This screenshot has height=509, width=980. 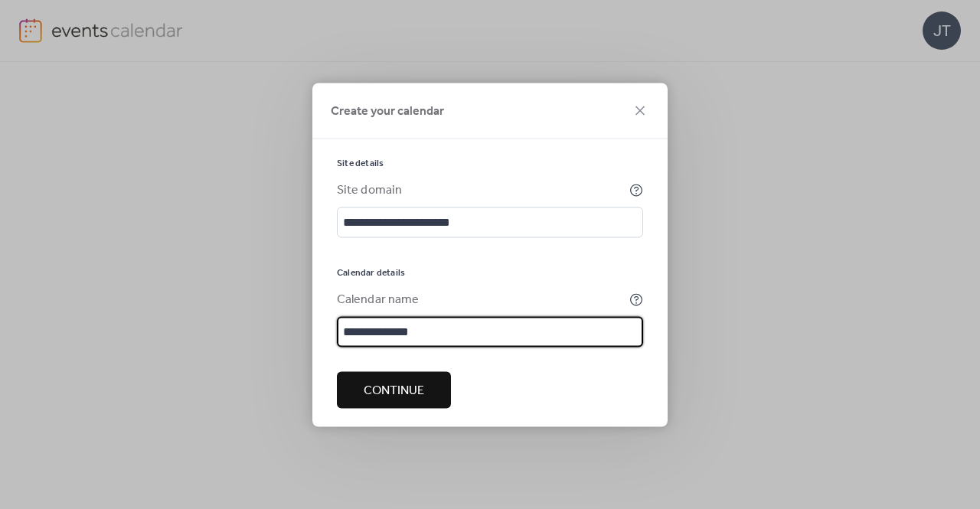 I want to click on span: Site details, so click(x=359, y=163).